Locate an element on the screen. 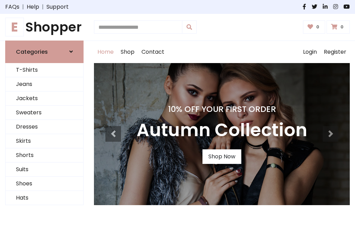 The height and width of the screenshot is (228, 355). a: Skirts is located at coordinates (44, 141).